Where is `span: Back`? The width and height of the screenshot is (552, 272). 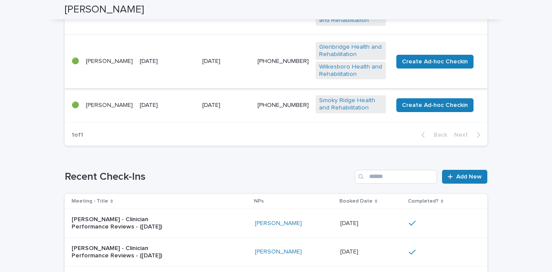 span: Back is located at coordinates (438, 135).